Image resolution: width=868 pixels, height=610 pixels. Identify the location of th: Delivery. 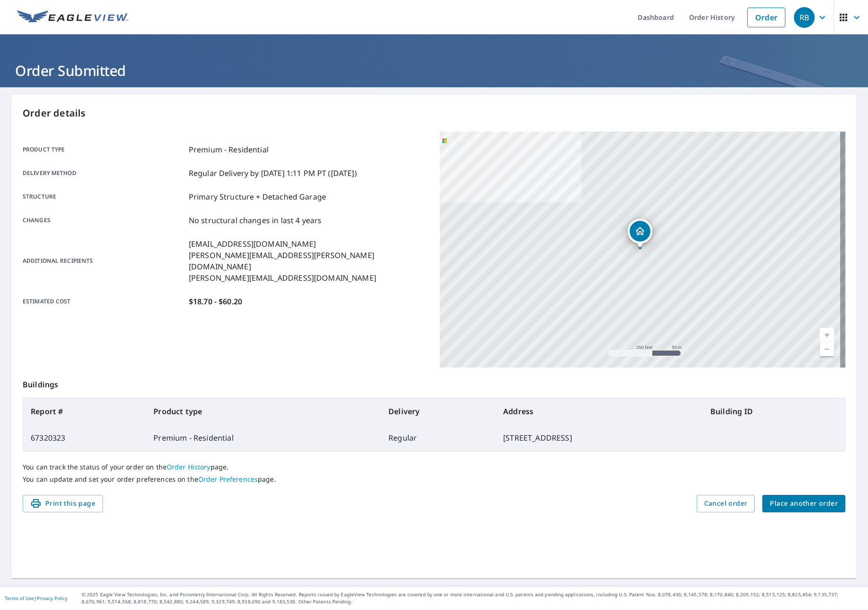
(438, 411).